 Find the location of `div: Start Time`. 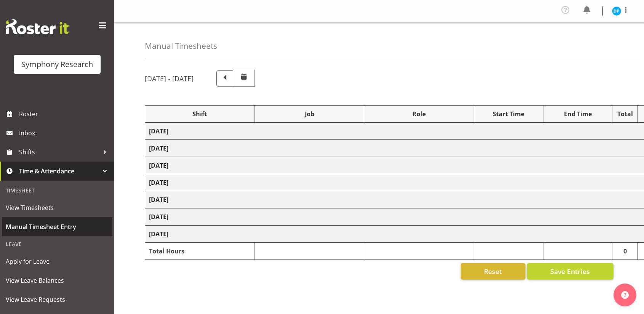

div: Start Time is located at coordinates (508, 114).